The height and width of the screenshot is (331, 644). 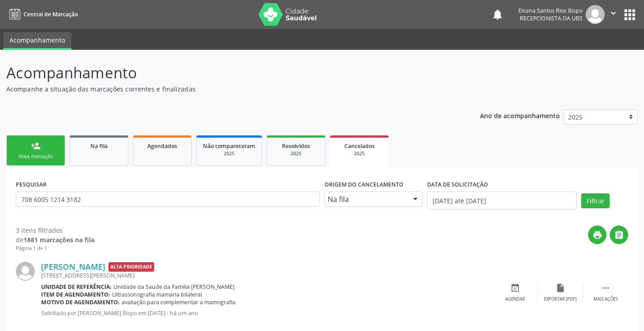 What do you see at coordinates (76, 294) in the screenshot?
I see `b: Item de agendamento:` at bounding box center [76, 294].